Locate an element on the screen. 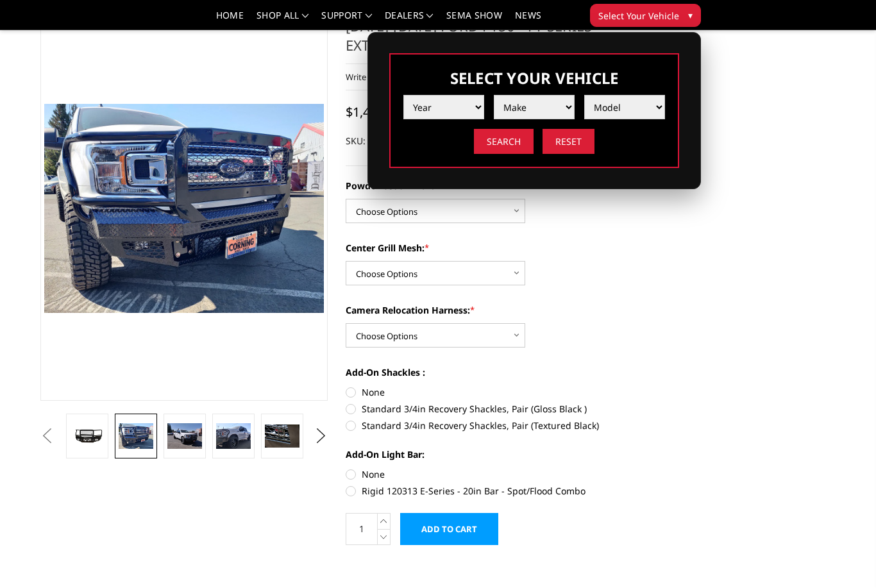  a: Home is located at coordinates (229, 20).